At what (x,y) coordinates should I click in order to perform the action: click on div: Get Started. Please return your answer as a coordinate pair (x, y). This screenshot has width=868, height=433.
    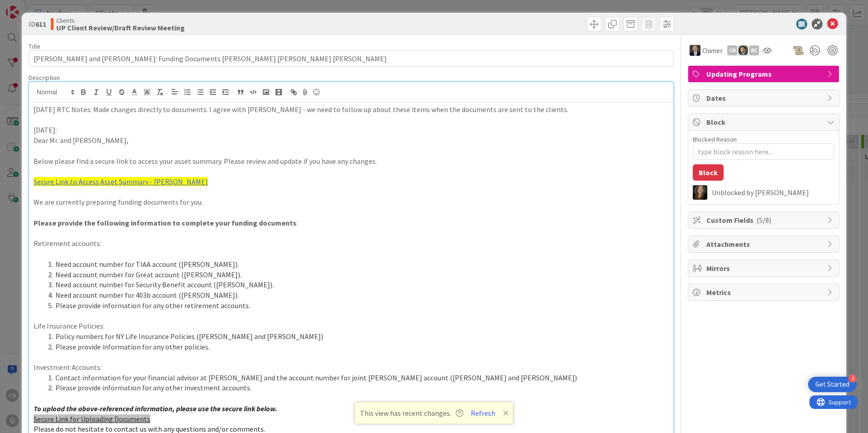
    Looking at the image, I should click on (833, 384).